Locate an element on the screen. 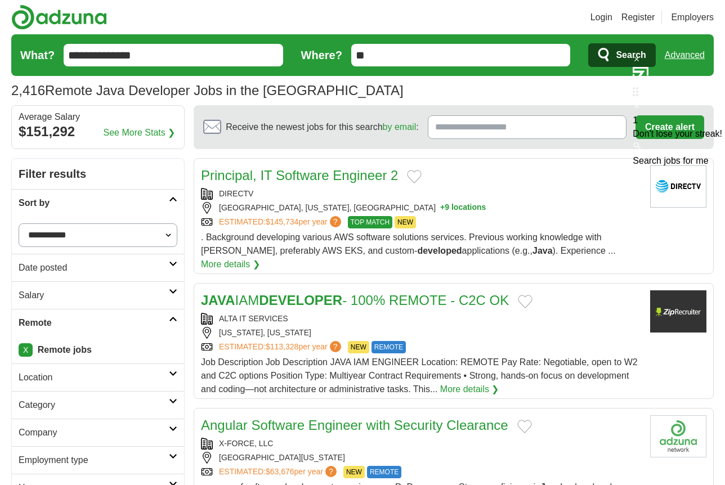 This screenshot has height=485, width=725. strong: JAVA is located at coordinates (218, 300).